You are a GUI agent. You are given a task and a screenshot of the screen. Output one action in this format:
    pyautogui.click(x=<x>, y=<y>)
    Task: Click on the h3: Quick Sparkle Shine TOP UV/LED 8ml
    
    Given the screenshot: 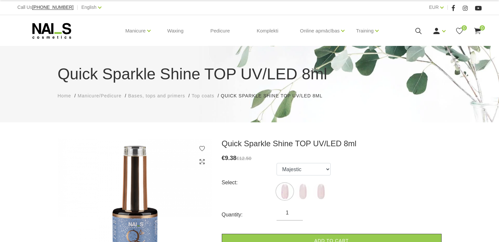 What is the action you would take?
    pyautogui.click(x=332, y=144)
    